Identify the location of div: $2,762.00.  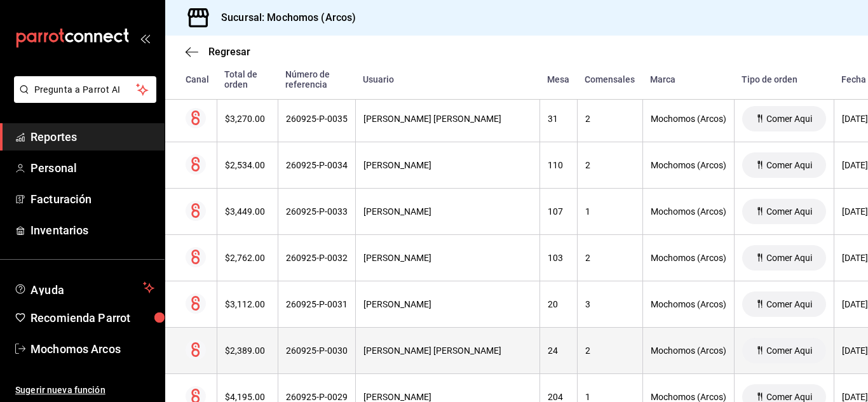
(247, 257).